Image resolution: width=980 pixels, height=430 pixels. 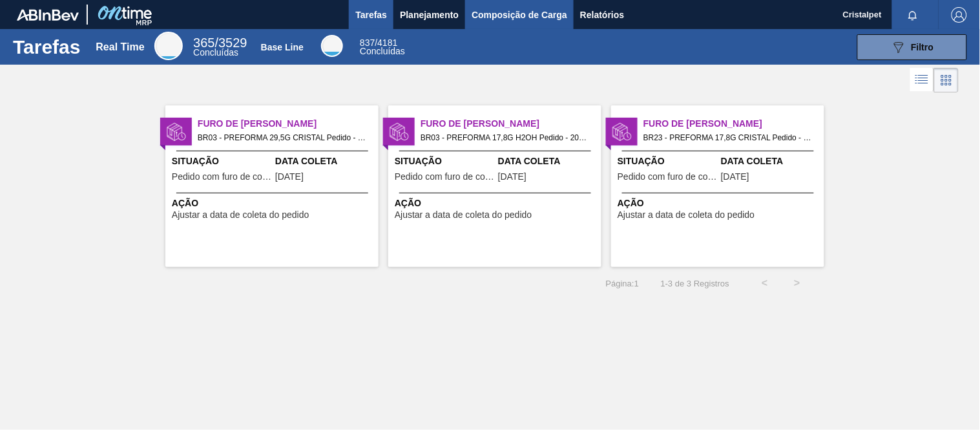 What do you see at coordinates (959, 15) in the screenshot?
I see `img: Logout` at bounding box center [959, 15].